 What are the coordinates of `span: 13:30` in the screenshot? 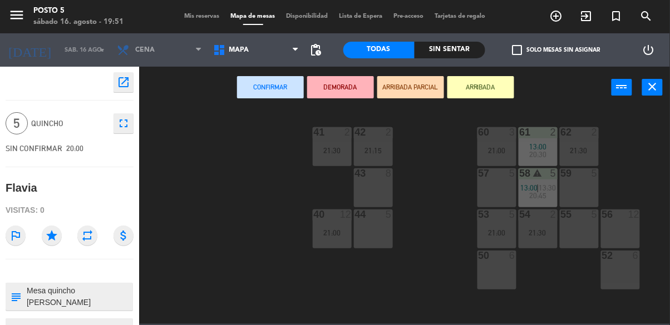 It's located at (547, 188).